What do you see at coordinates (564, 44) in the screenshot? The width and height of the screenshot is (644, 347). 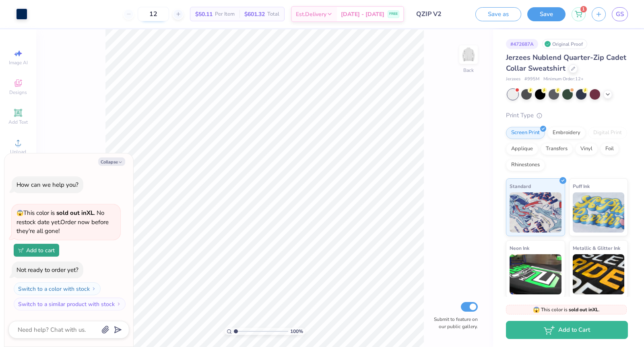 I see `div: Original Proof` at bounding box center [564, 44].